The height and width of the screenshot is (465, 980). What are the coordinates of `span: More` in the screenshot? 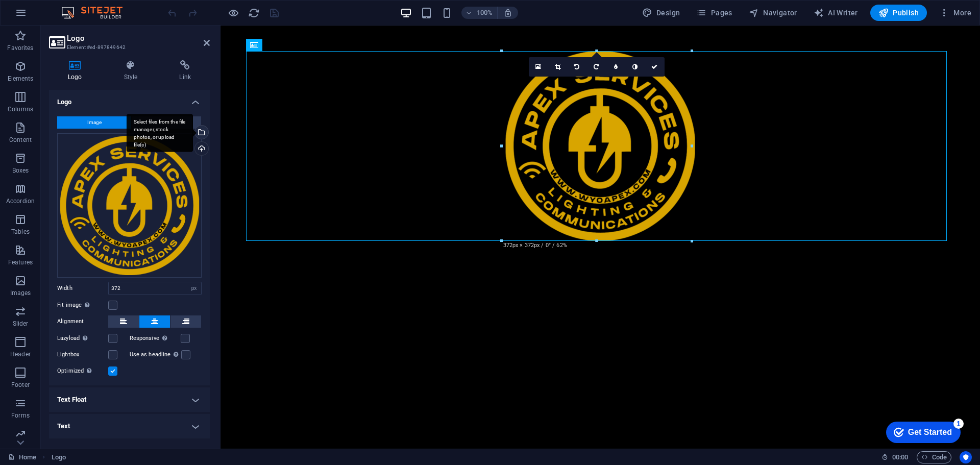 It's located at (955, 13).